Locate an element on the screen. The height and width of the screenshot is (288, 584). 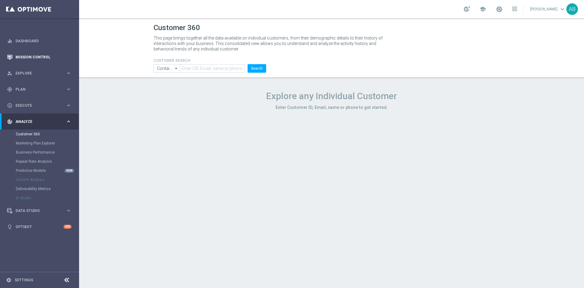
span: keyboard_arrow_down is located at coordinates (562, 9).